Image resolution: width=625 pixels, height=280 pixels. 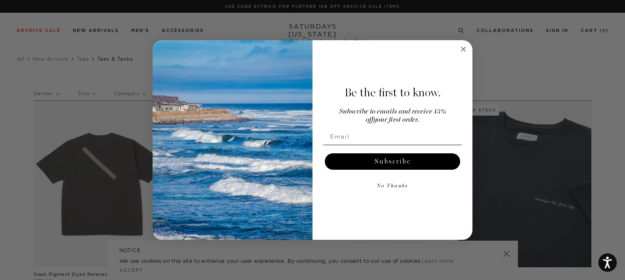 What do you see at coordinates (464, 49) in the screenshot?
I see `button: Close dialog` at bounding box center [464, 49].